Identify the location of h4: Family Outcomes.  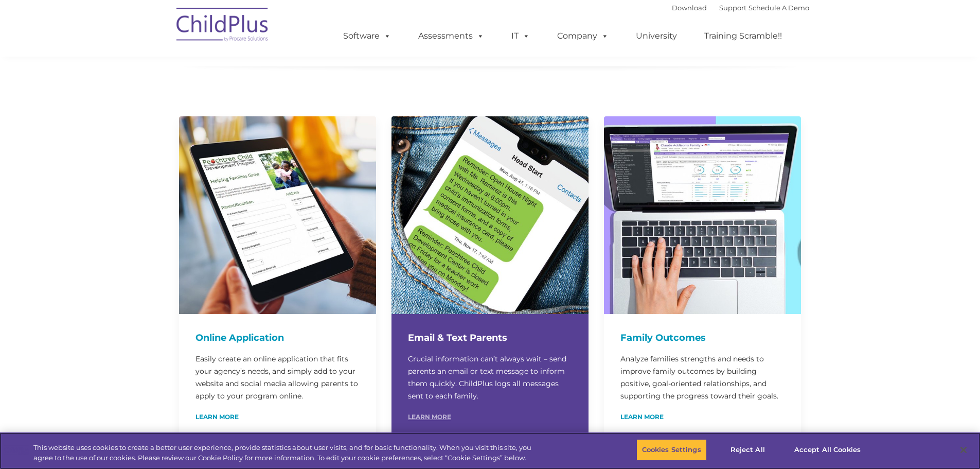
(702, 338).